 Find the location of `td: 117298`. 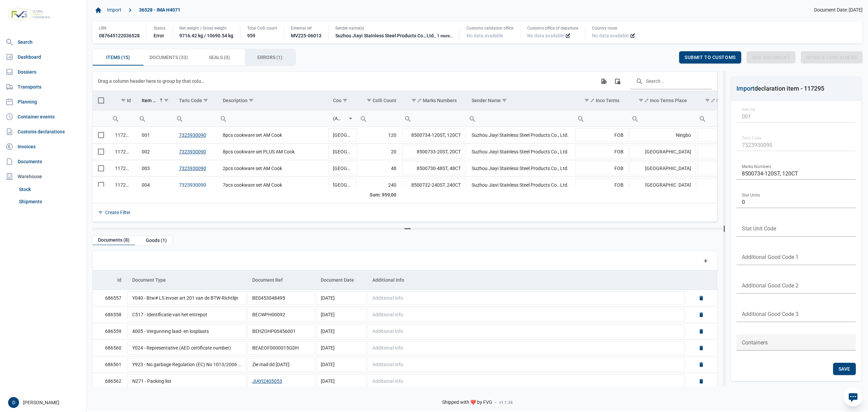

td: 117298 is located at coordinates (122, 185).